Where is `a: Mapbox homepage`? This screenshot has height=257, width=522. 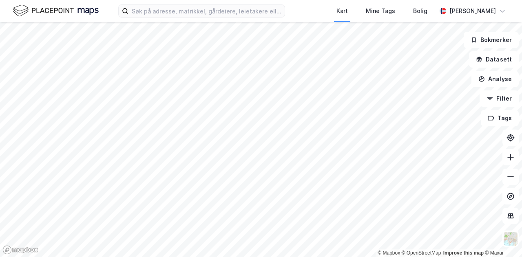 a: Mapbox homepage is located at coordinates (20, 250).